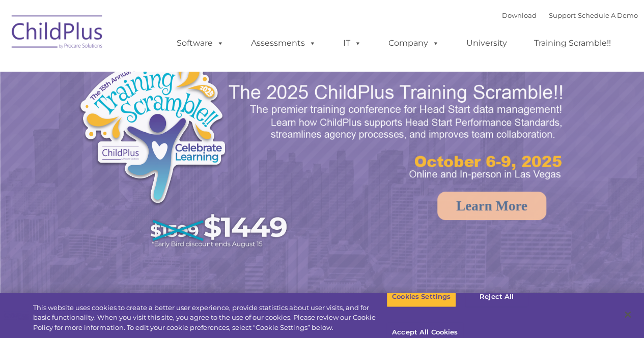  What do you see at coordinates (210, 318) in the screenshot?
I see `div: This website uses cookies to create a better user experience, provide statistics about user visit...` at bounding box center [210, 318].